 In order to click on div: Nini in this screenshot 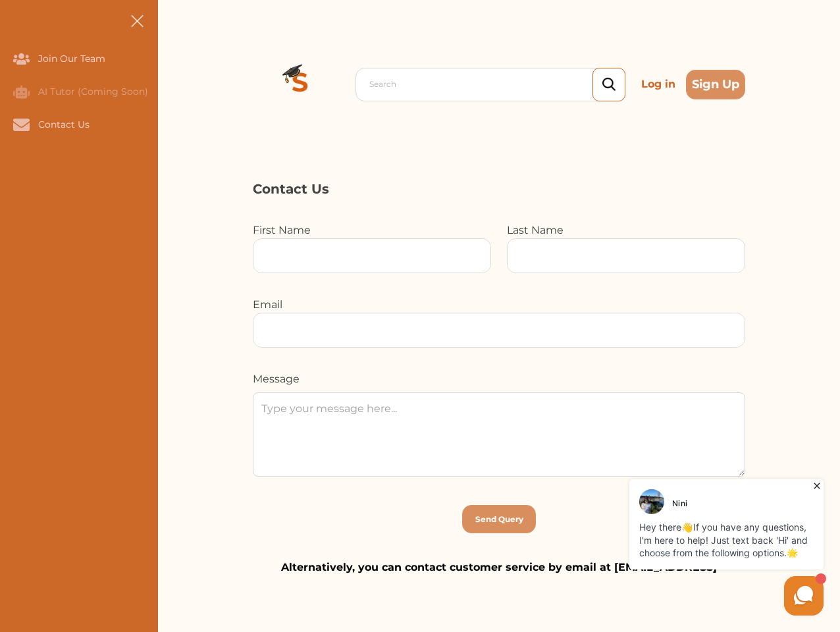, I will do `click(53, 28)`.